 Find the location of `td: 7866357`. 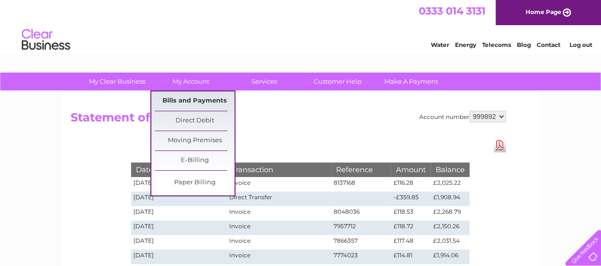

td: 7866357 is located at coordinates (361, 242).